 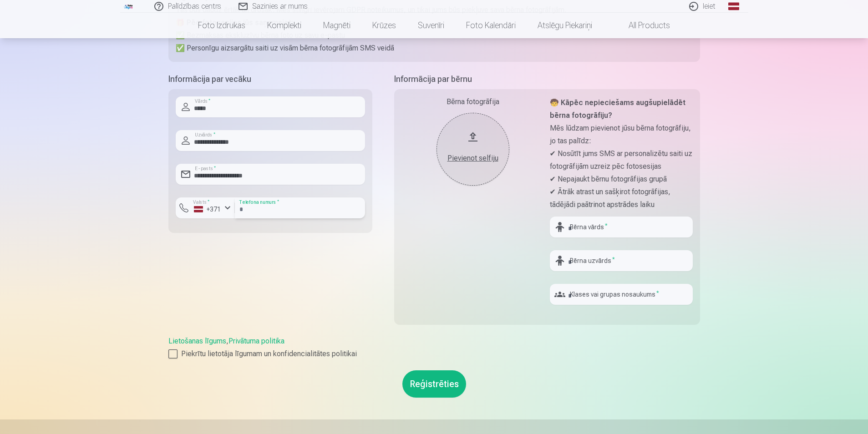 What do you see at coordinates (565, 25) in the screenshot?
I see `a: Atslēgu piekariņi` at bounding box center [565, 25].